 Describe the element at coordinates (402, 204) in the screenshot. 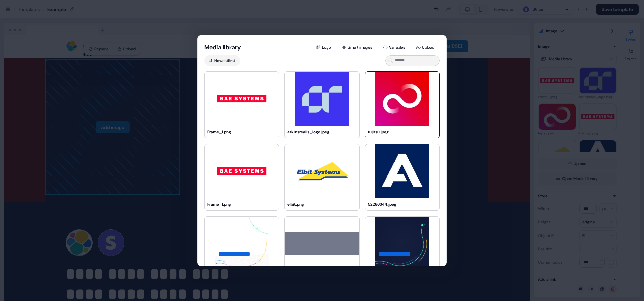

I see `div: 52286344.jpeg` at that location.